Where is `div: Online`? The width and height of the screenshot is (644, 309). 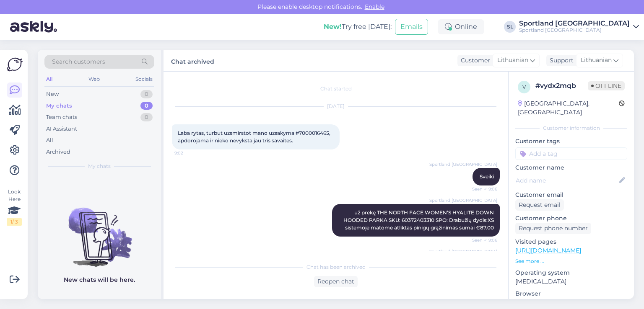
div: Online is located at coordinates (461, 27).